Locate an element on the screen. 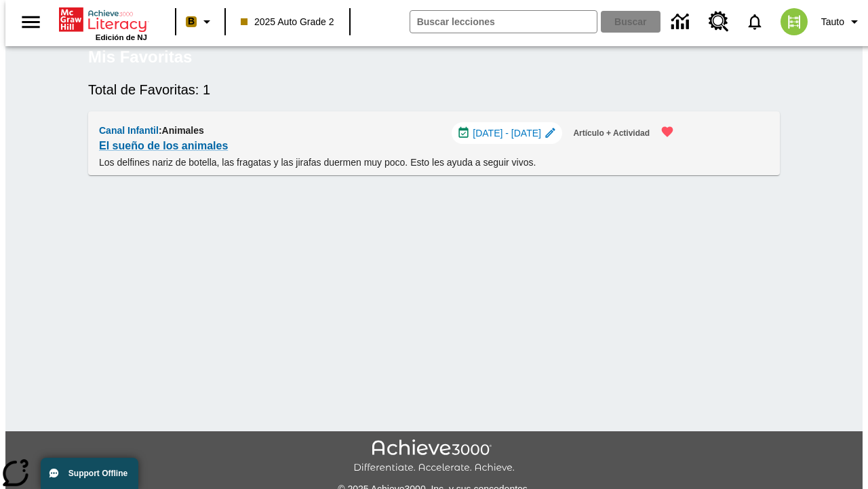  input: Buscar campo is located at coordinates (503, 22).